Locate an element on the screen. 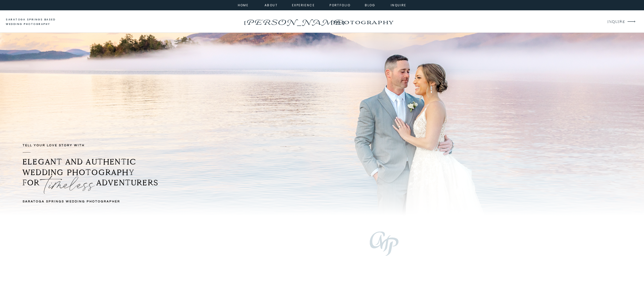 The width and height of the screenshot is (644, 294). p: timeless is located at coordinates (68, 186).